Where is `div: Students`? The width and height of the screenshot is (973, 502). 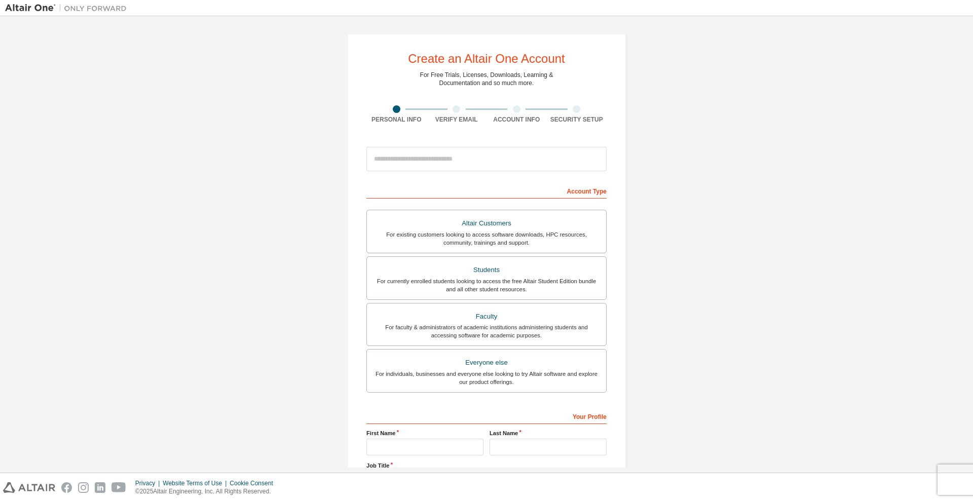 div: Students is located at coordinates (487, 270).